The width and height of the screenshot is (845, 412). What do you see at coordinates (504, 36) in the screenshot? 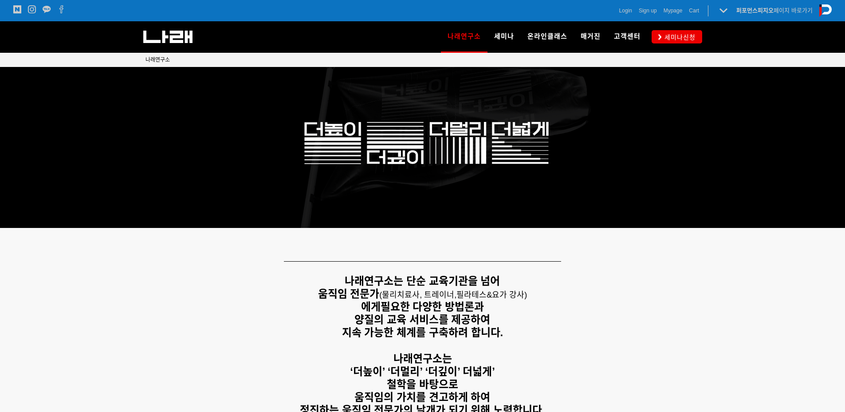
I see `span: 세미나` at bounding box center [504, 36].